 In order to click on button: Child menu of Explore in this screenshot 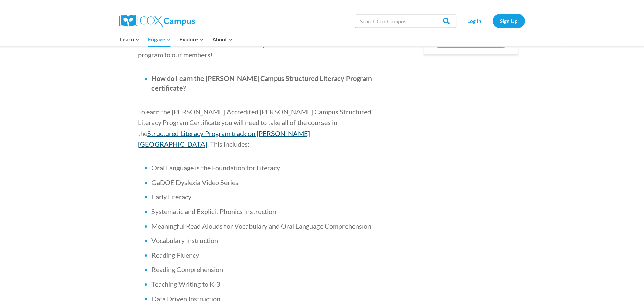, I will do `click(191, 39)`.